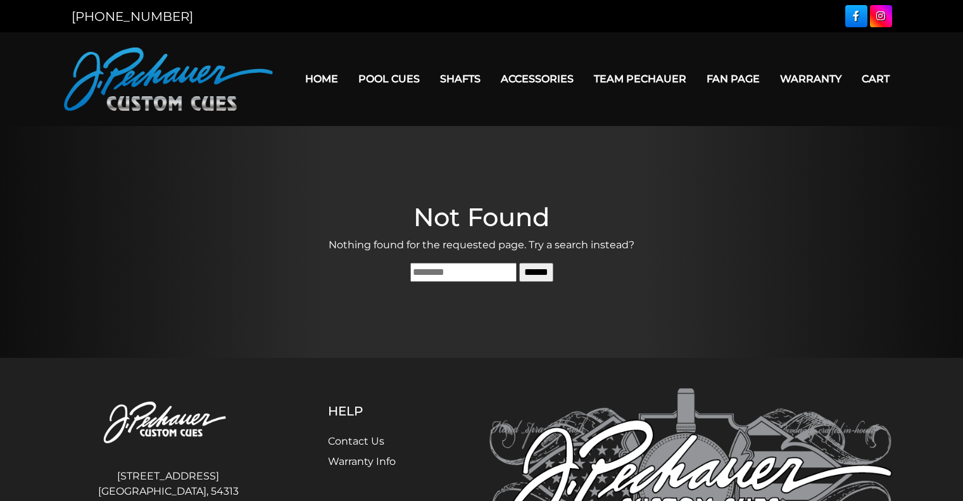  I want to click on a: Warranty Info, so click(362, 461).